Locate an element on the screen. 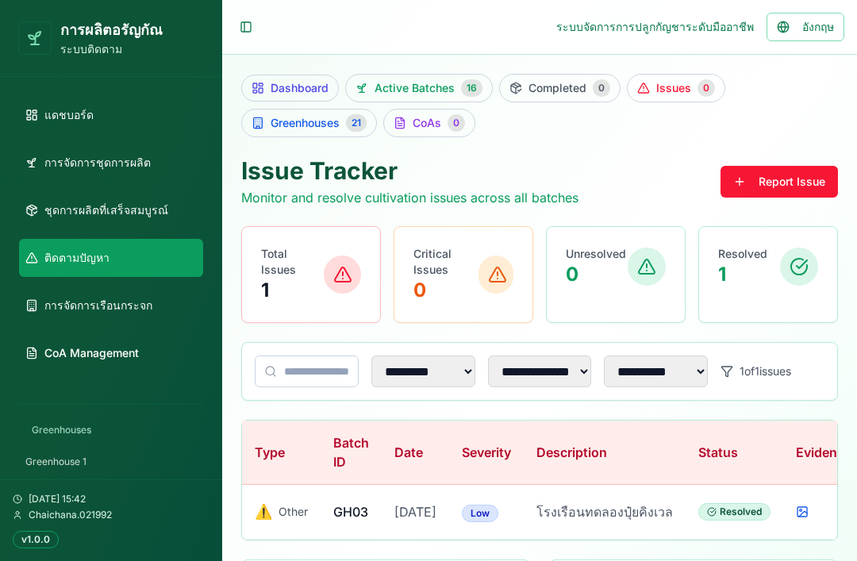 The image size is (857, 561). p: Critical Issues is located at coordinates (446, 262).